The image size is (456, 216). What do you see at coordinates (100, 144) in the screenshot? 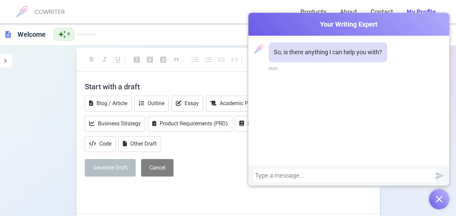
I see `button: Code` at bounding box center [100, 144].